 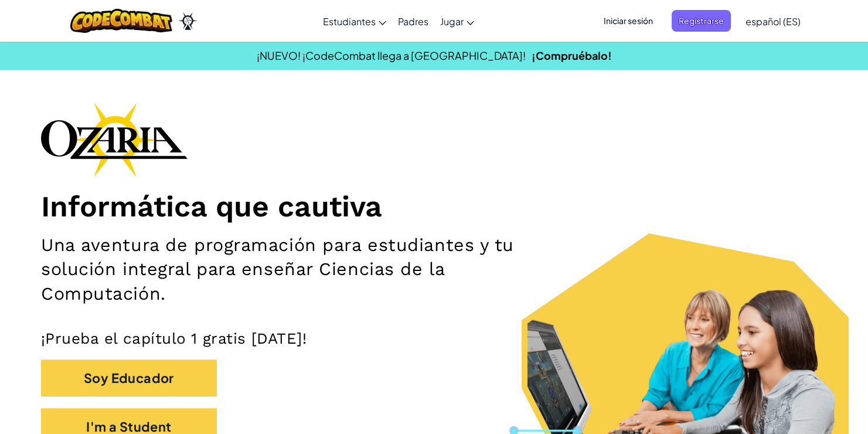 What do you see at coordinates (304, 269) in the screenshot?
I see `h2: Una aventura de programación para estudiantes y tu solución integral para enseñar Ciencias de la ...` at bounding box center [304, 269].